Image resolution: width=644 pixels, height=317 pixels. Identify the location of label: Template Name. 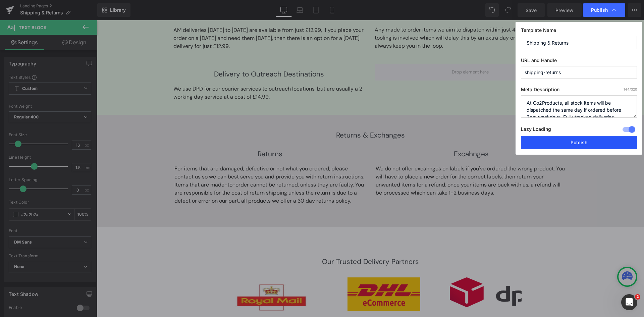
(579, 31).